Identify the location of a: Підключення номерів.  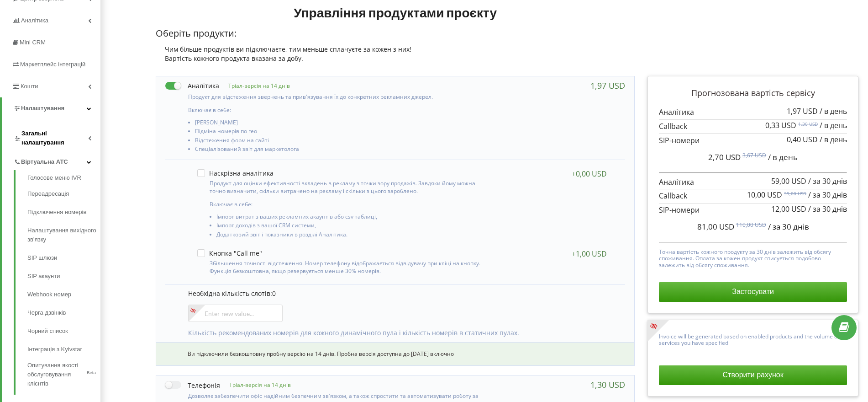
(64, 212).